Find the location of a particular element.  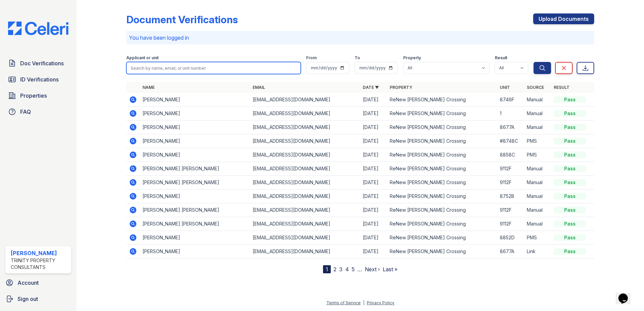

img: CE_Logo_Blue-a8612792a0a2168367f1c8372b55b34899dd931a85d93a1a3d3e32e68fde9ad4.png is located at coordinates (38, 28).